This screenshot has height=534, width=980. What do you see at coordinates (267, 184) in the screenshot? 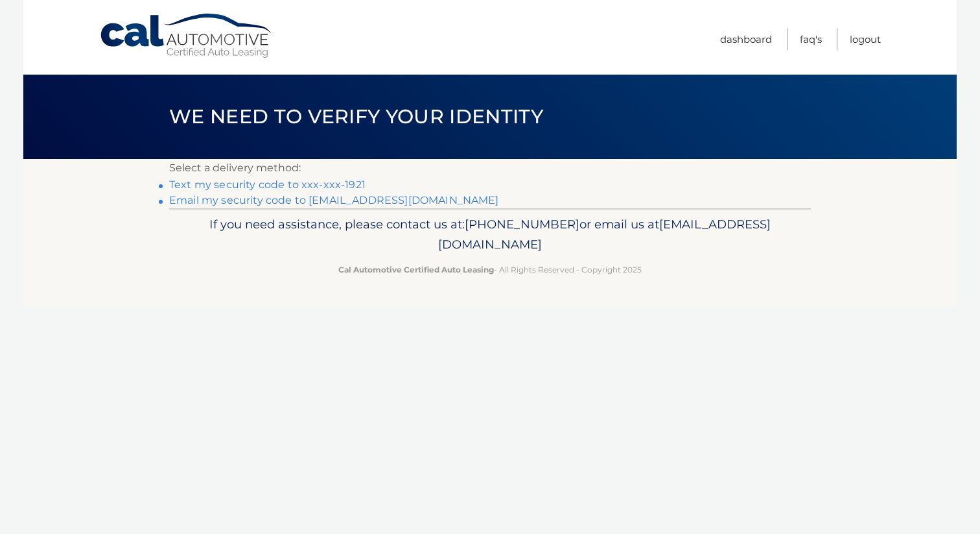
I see `a: Text my security code to xxx-xxx-1921` at bounding box center [267, 184].